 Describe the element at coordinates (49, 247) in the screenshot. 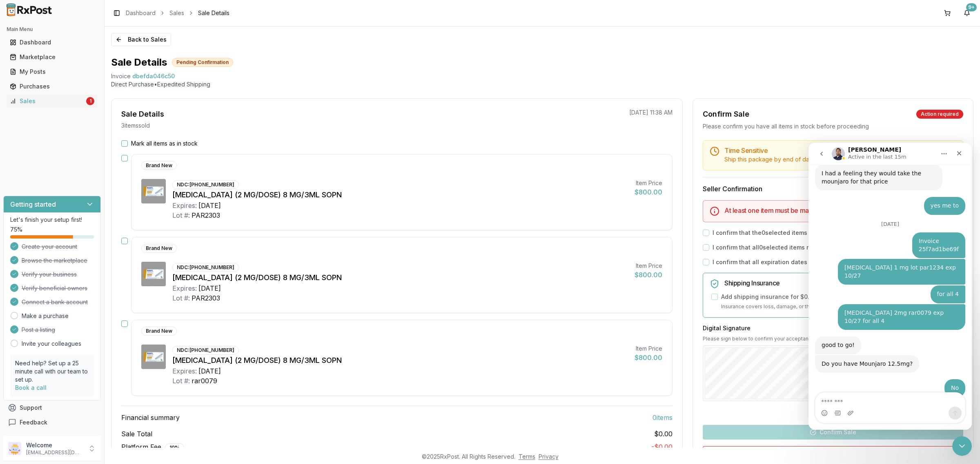

I see `span: Create your account` at that location.